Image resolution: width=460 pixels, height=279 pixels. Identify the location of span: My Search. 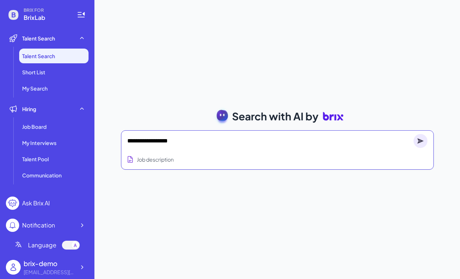
(35, 88).